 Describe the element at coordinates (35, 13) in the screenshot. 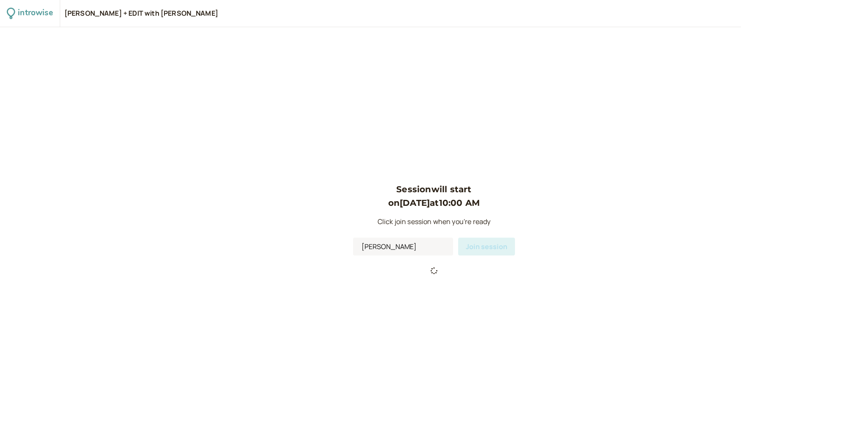

I see `div: introwise` at that location.